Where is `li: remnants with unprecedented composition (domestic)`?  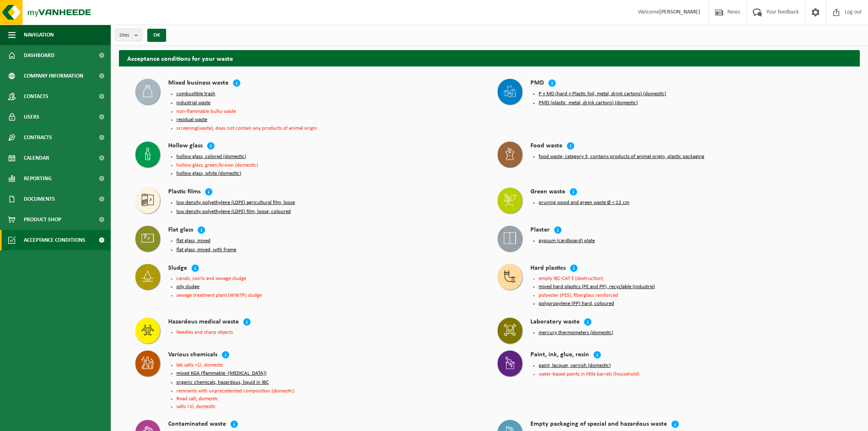
li: remnants with unprecedented composition (domestic) is located at coordinates (329, 391).